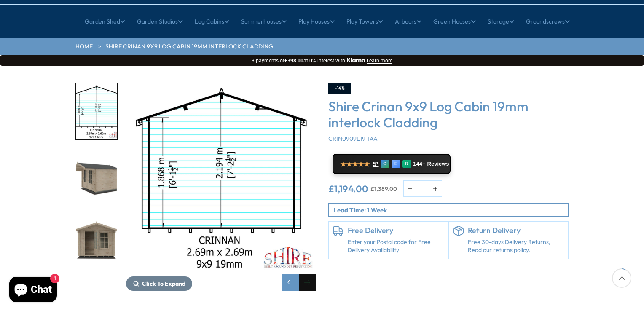 The height and width of the screenshot is (311, 644). I want to click on img: Shire Crinan 9x9 Log Cabin 19mm interlock Cladding - Best Shed, so click(221, 177).